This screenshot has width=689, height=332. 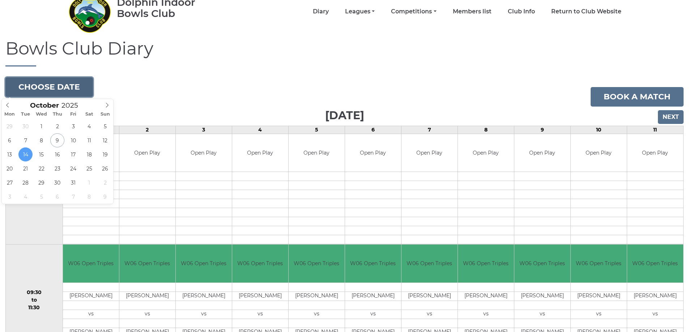 What do you see at coordinates (321, 12) in the screenshot?
I see `a: Diary` at bounding box center [321, 12].